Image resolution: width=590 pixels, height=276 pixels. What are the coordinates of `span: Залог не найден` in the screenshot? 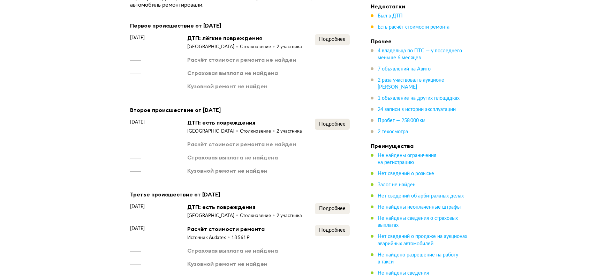 It's located at (396, 185).